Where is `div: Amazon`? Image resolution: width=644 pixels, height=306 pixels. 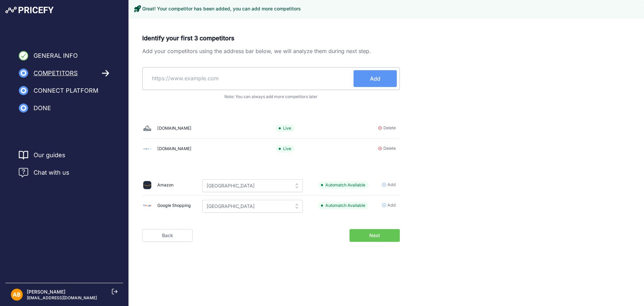 div: Amazon is located at coordinates (165, 185).